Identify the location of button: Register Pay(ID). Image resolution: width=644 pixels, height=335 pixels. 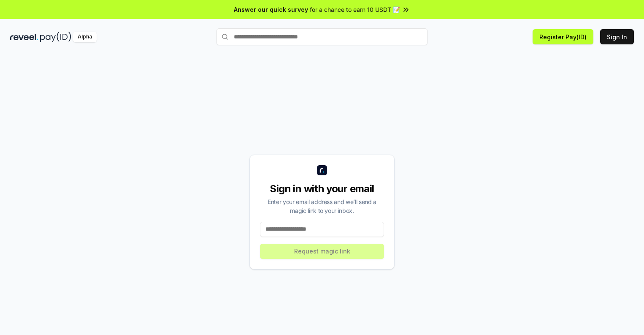
(563, 37).